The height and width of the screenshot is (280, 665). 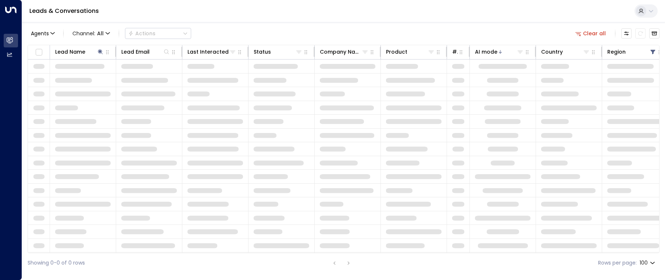 I want to click on div: Actions, so click(x=142, y=33).